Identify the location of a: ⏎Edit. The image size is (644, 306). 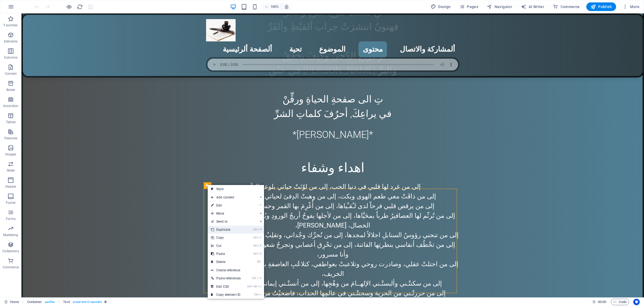
(226, 205).